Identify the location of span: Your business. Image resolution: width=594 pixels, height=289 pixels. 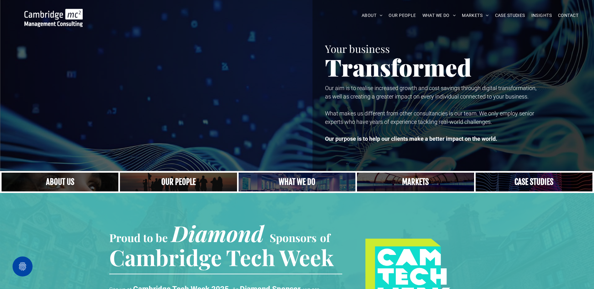
(357, 49).